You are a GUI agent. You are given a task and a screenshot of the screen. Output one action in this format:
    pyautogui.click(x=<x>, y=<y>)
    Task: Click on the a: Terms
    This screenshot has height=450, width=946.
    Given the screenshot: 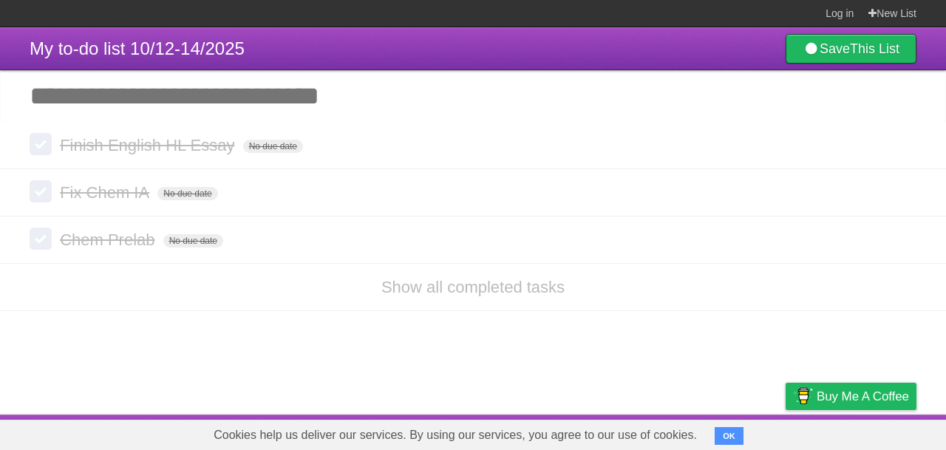 What is the action you would take?
    pyautogui.click(x=733, y=432)
    